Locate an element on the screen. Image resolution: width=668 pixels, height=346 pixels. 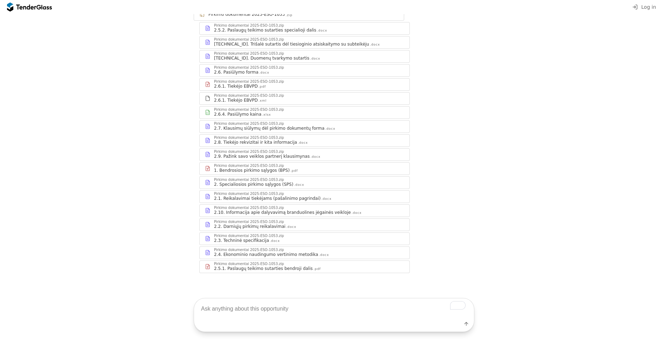
a: Pirkimo dokumentai 2025-ESO-1053.zip2.6. Pasiūlymo forma.docx is located at coordinates (304, 71).